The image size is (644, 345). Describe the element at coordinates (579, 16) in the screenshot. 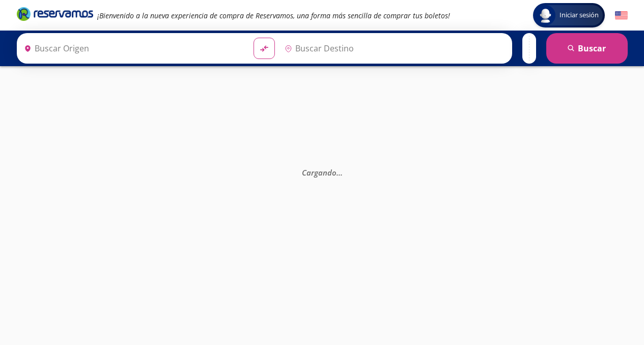

I see `span: Iniciar sesión` at that location.